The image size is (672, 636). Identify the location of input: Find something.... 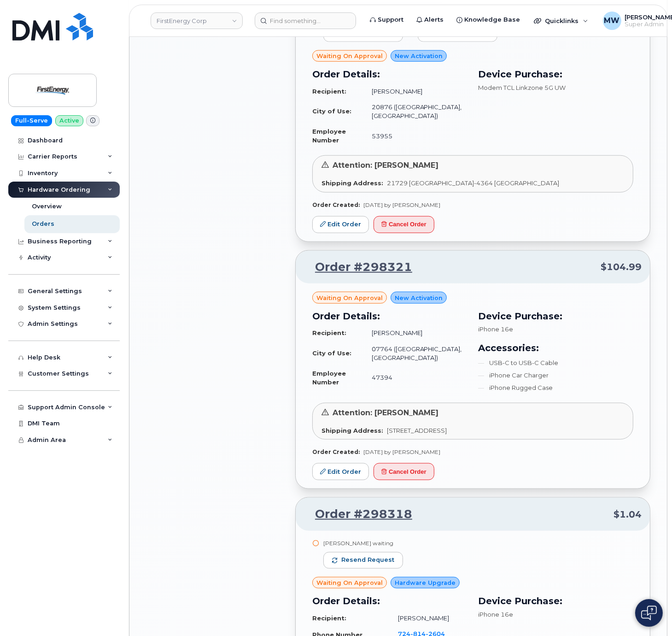
(305, 21).